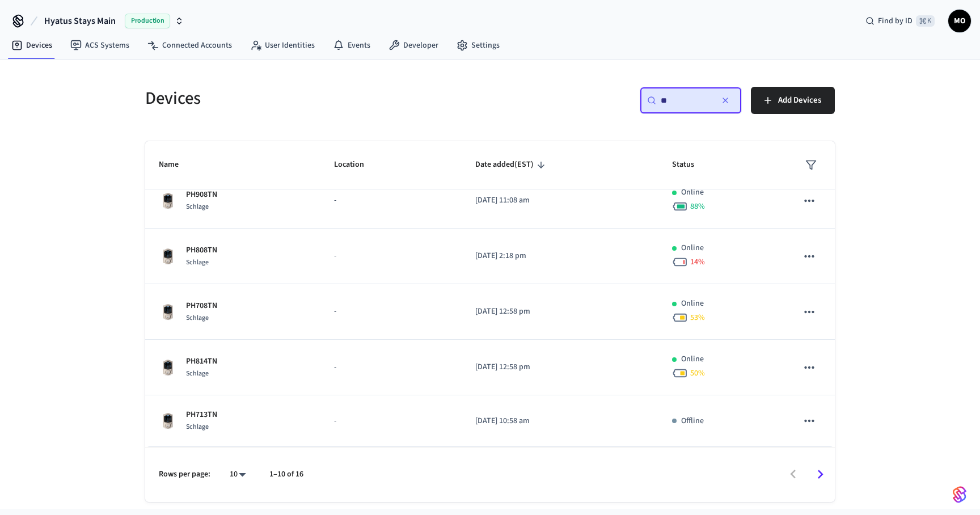 The width and height of the screenshot is (980, 515). Describe the element at coordinates (100, 45) in the screenshot. I see `a: ACS Systems` at that location.